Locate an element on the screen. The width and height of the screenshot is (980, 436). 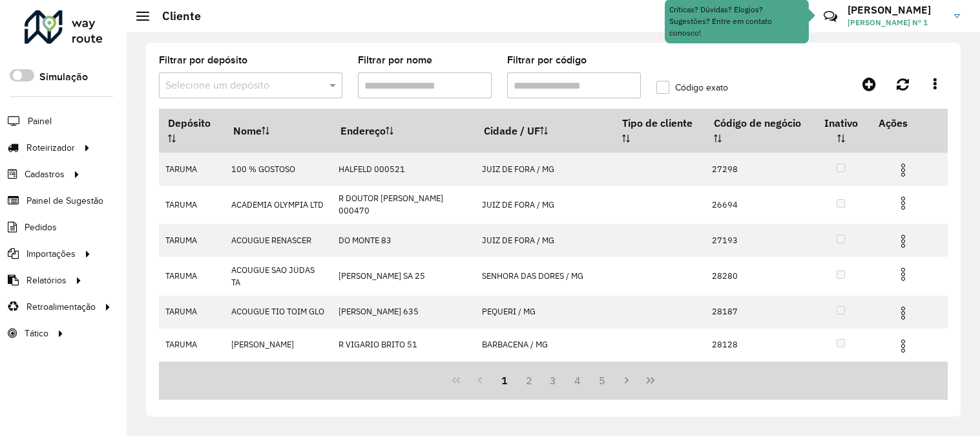
td: HALFELD 000521 is located at coordinates (403, 169).